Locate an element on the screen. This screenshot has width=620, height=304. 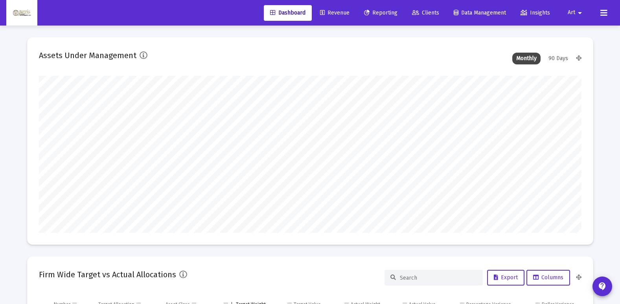
span: Clients is located at coordinates (425, 13).